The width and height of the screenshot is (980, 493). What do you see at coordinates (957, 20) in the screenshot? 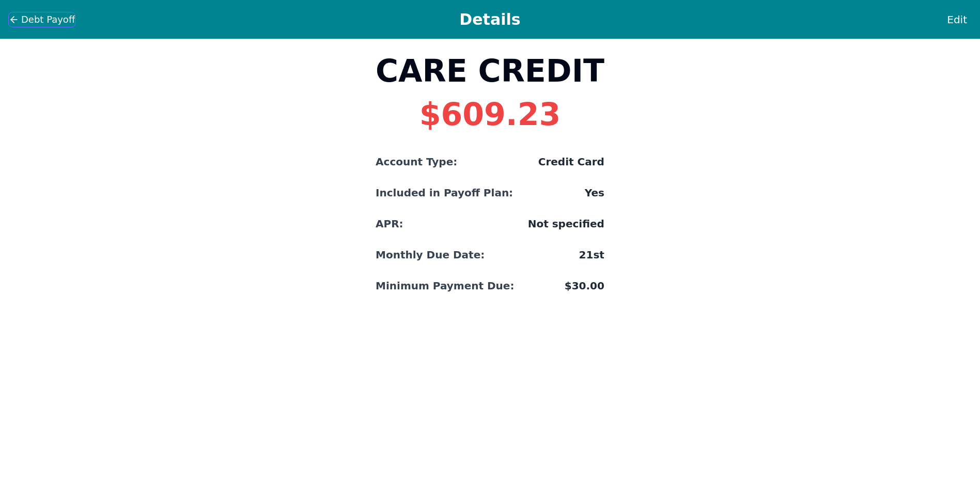
I see `button: Edit` at bounding box center [957, 20].